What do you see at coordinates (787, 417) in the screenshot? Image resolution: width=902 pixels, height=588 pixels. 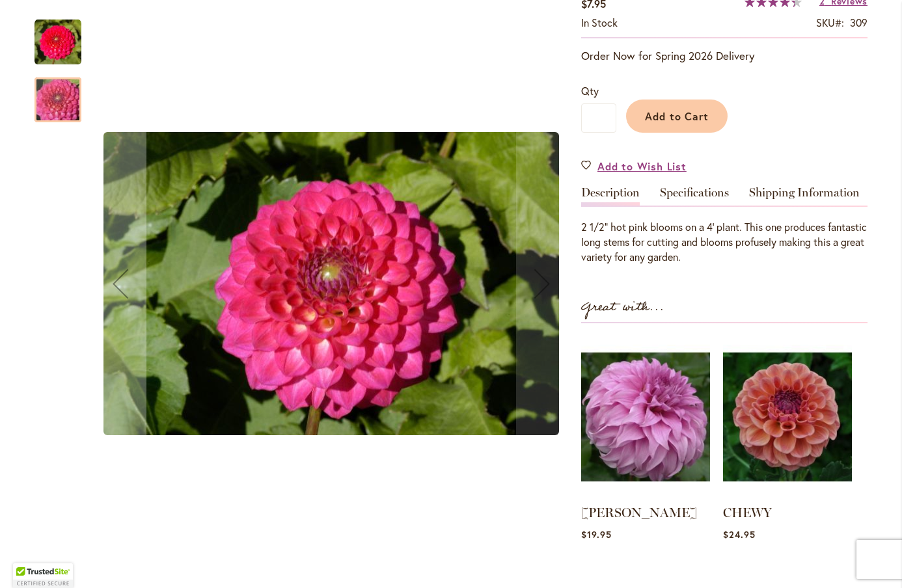 I see `img: CHEWY` at bounding box center [787, 417].